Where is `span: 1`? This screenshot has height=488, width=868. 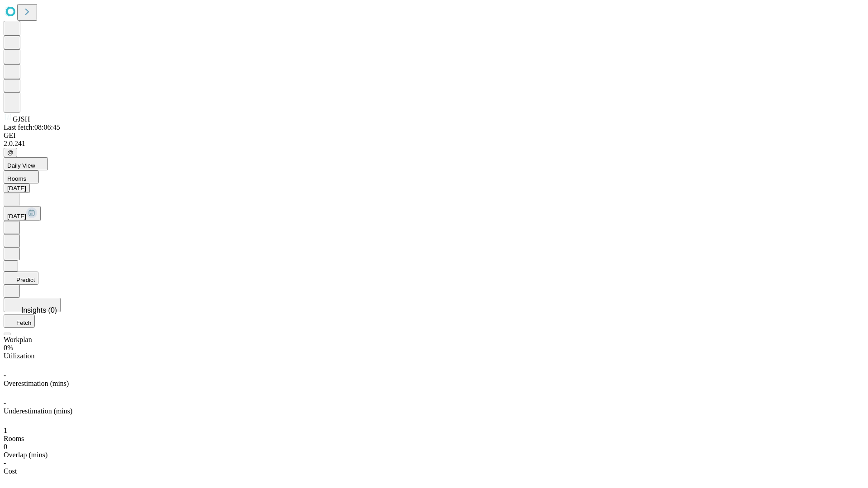
span: 1 is located at coordinates (6, 430).